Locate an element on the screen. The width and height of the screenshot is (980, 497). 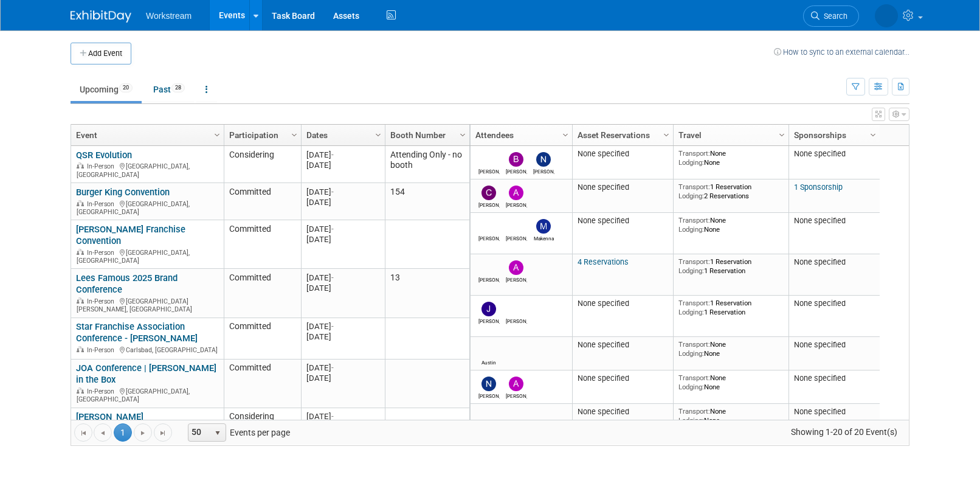
img: Jacob Davis is located at coordinates (489, 308).